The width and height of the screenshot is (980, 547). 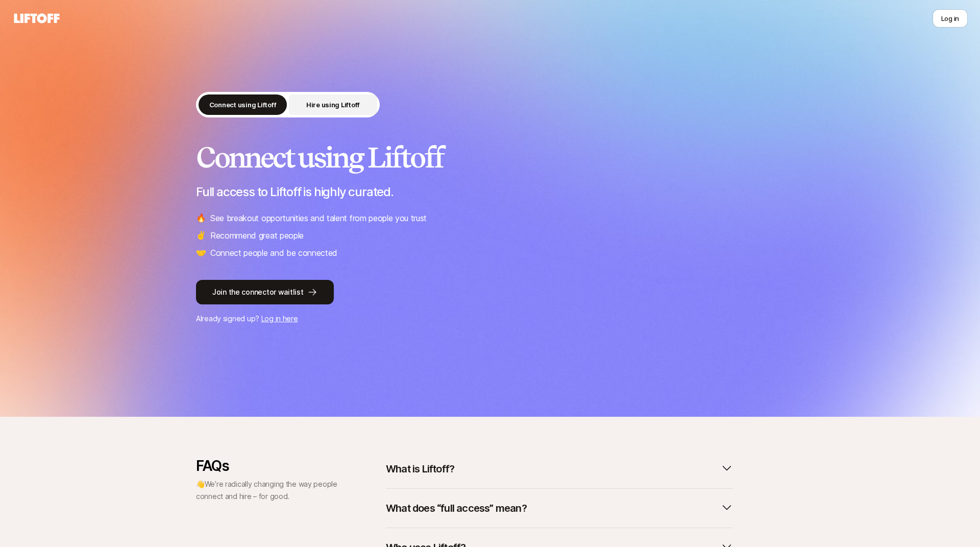 What do you see at coordinates (456, 508) in the screenshot?
I see `p: What does “full access” mean?` at bounding box center [456, 508].